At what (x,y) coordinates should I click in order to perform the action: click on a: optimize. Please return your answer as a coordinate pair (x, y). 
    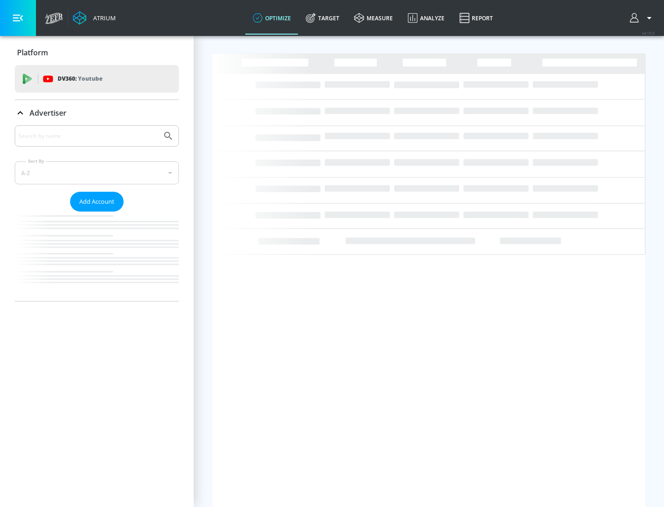
    Looking at the image, I should click on (272, 18).